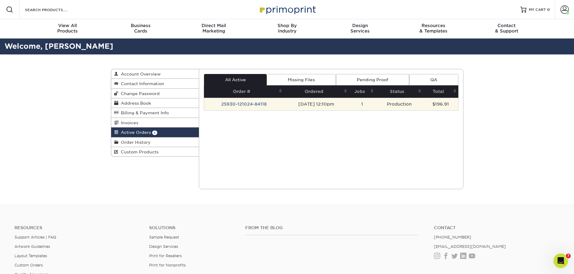 This screenshot has height=274, width=574. Describe the element at coordinates (140, 29) in the screenshot. I see `a: BusinessCards` at that location.